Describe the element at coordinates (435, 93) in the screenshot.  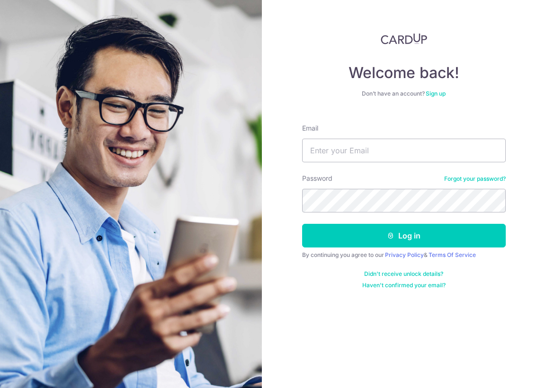
I see `a: Sign up` at that location.